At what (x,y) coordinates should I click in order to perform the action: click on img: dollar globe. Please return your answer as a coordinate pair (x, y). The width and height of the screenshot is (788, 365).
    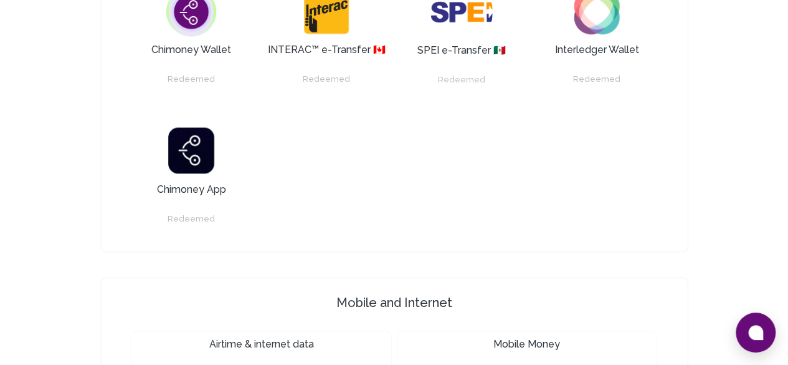
    Looking at the image, I should click on (191, 150).